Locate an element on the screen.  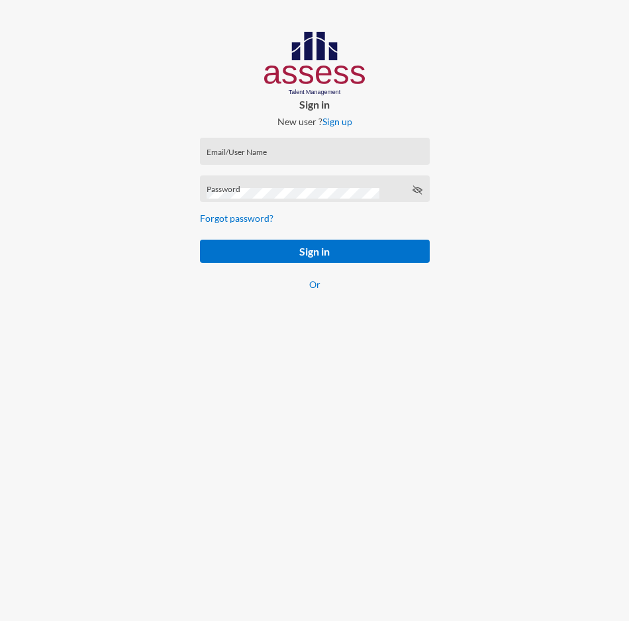
a: Forgot password? is located at coordinates (236, 218).